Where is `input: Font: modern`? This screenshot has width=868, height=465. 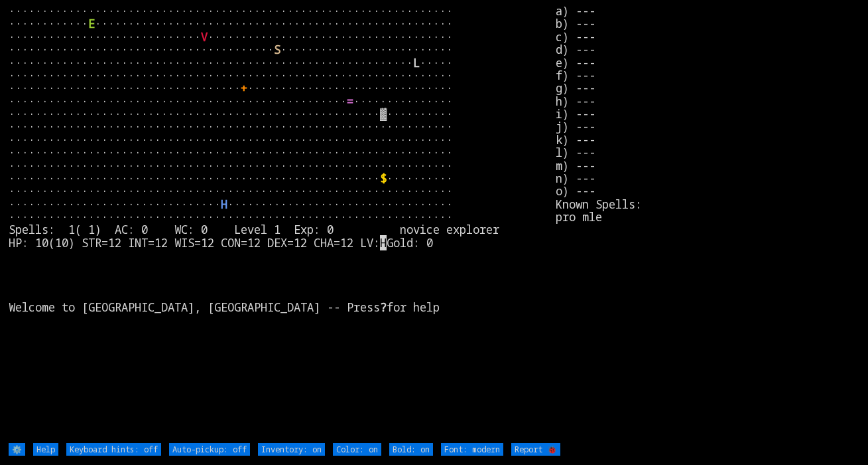 input: Font: modern is located at coordinates (472, 449).